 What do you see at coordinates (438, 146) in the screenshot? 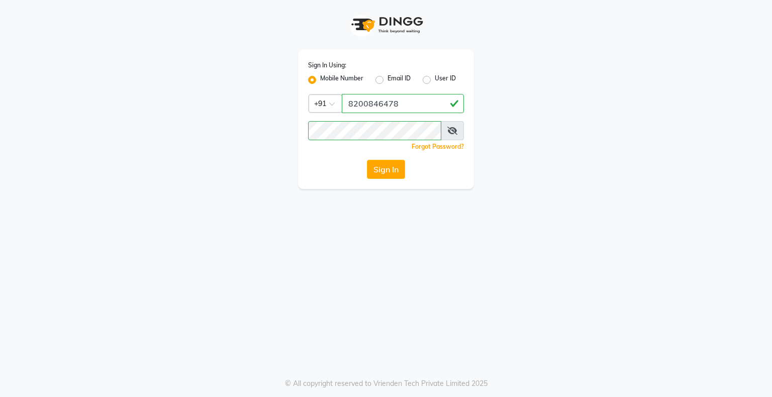
I see `a: Forgot Password?` at bounding box center [438, 146].